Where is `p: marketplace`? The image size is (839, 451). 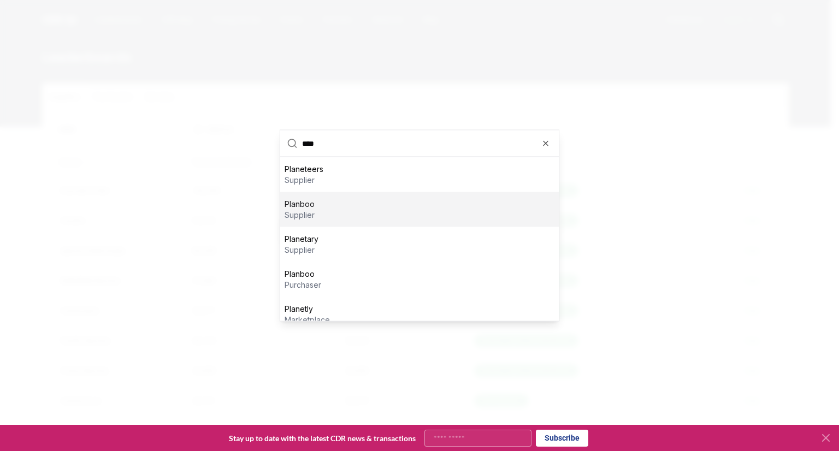
p: marketplace is located at coordinates (307, 320).